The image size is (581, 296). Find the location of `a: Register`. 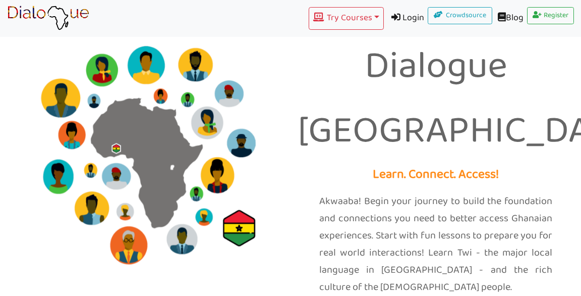

a: Register is located at coordinates (551, 16).